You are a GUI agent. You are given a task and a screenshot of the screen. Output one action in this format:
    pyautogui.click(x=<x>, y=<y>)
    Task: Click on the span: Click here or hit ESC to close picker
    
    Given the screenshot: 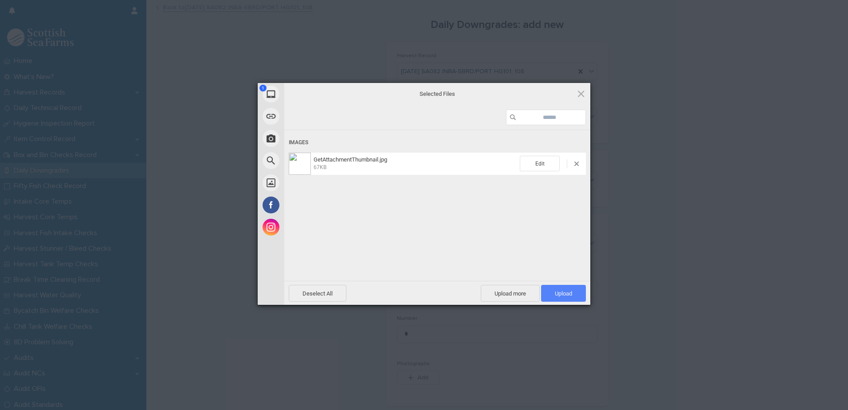 What is the action you would take?
    pyautogui.click(x=581, y=94)
    